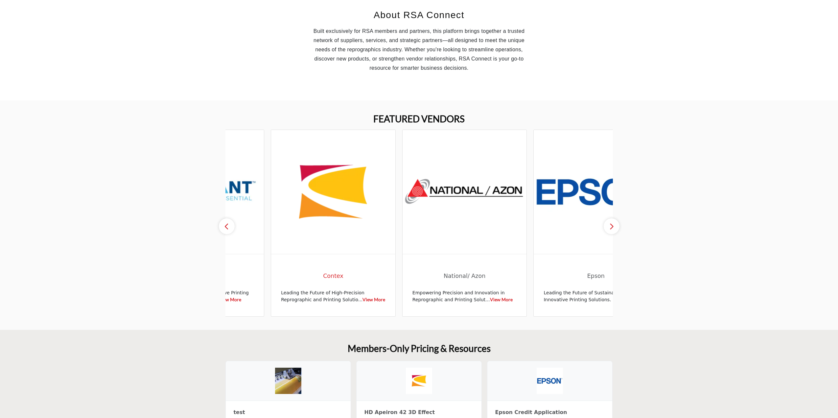 This screenshot has width=838, height=418. Describe the element at coordinates (419, 412) in the screenshot. I see `h3: HD Apeiron 42 3D Effect` at that location.